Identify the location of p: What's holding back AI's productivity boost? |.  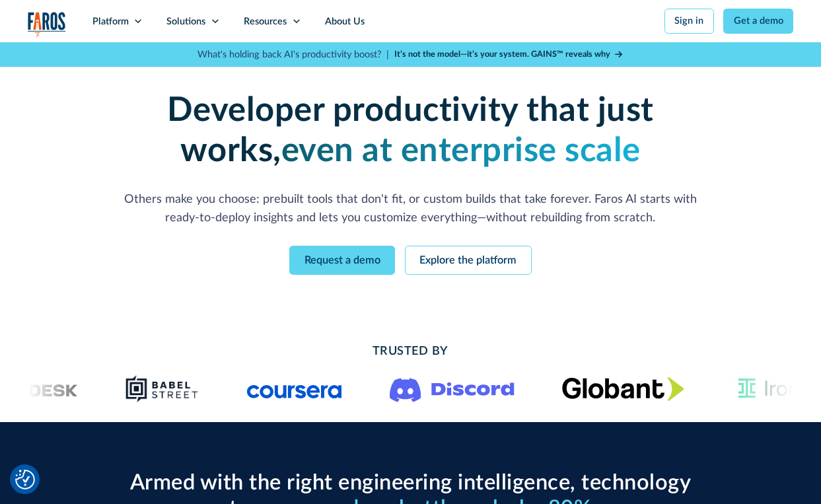
(293, 55).